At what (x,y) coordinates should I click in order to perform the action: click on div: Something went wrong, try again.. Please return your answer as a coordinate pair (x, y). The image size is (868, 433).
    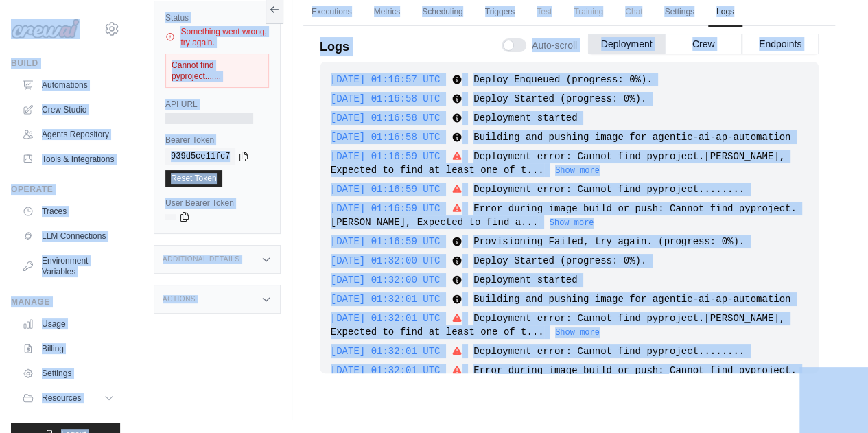
    Looking at the image, I should click on (217, 37).